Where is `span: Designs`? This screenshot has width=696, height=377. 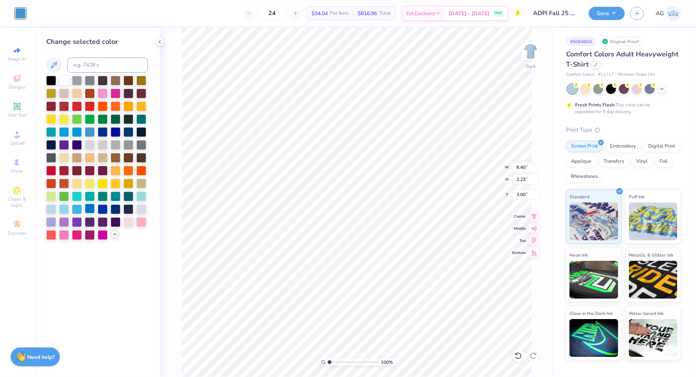
span: Designs is located at coordinates (17, 87).